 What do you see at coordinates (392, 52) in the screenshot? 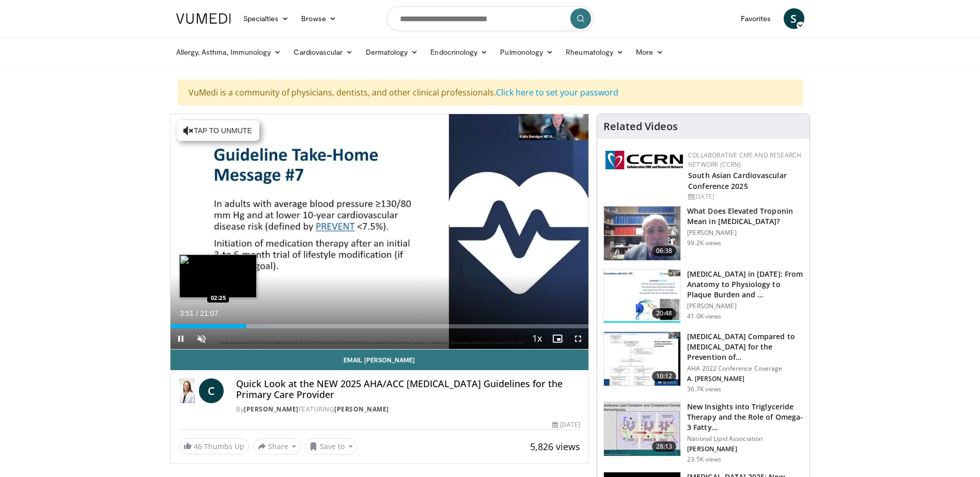
I see `a: Dermatology` at bounding box center [392, 52].